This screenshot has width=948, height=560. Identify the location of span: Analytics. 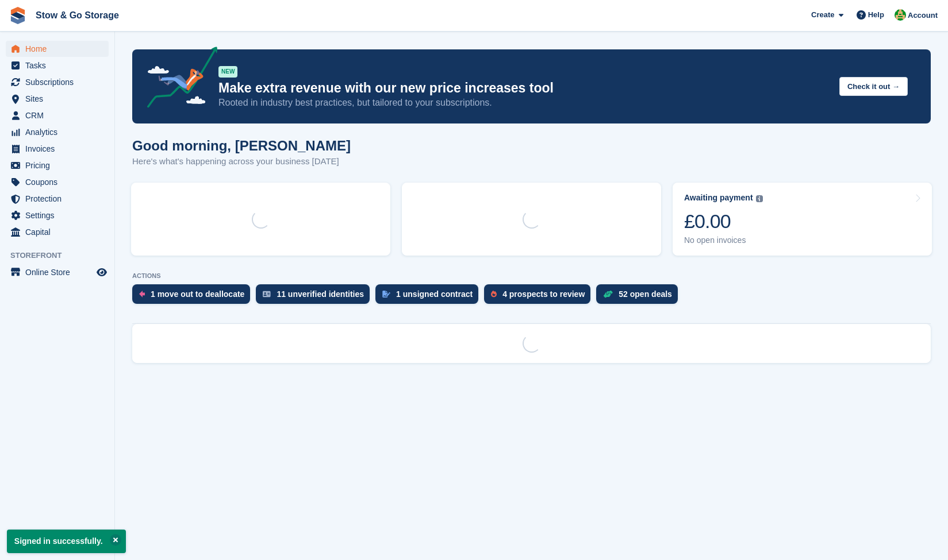
(60, 132).